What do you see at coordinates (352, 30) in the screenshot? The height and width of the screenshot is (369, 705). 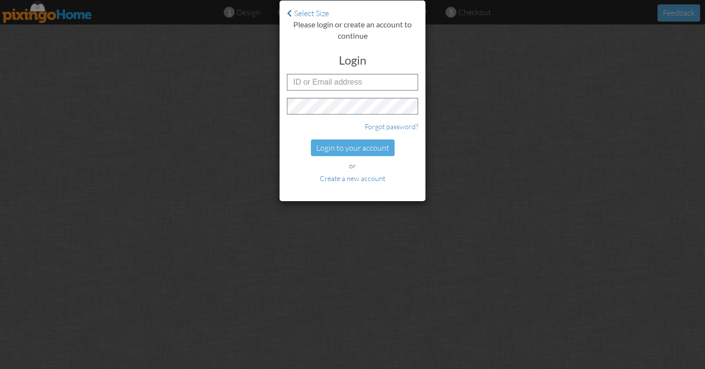 I see `strong: Please login or create an account to continue` at bounding box center [352, 30].